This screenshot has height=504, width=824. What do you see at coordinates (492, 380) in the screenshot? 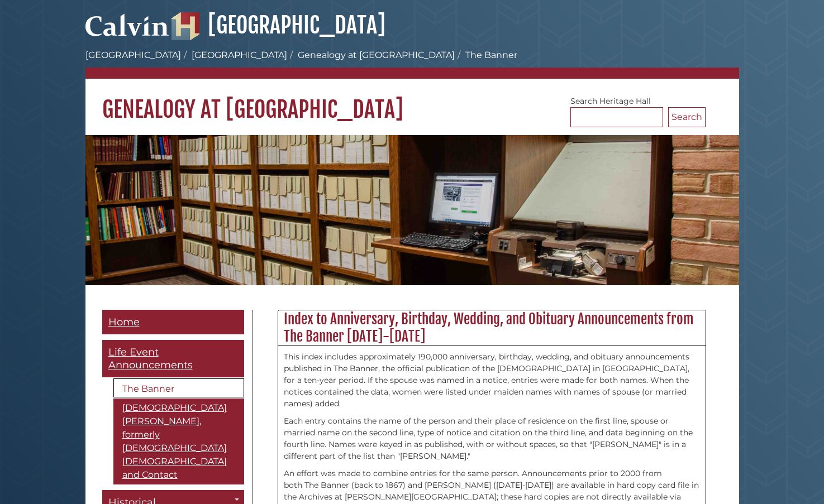
I see `p: This index includes approximately 190,000 anniversary, birthday, wedding, and obituary announceme...` at bounding box center [492, 380].